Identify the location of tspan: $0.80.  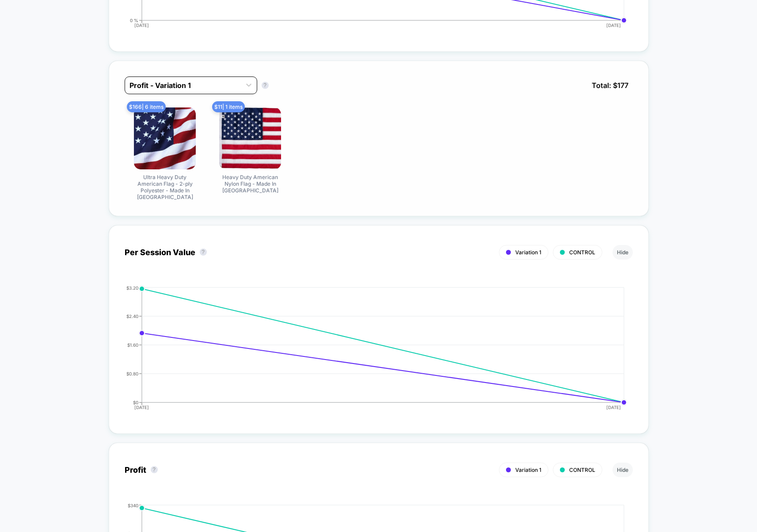
(132, 373).